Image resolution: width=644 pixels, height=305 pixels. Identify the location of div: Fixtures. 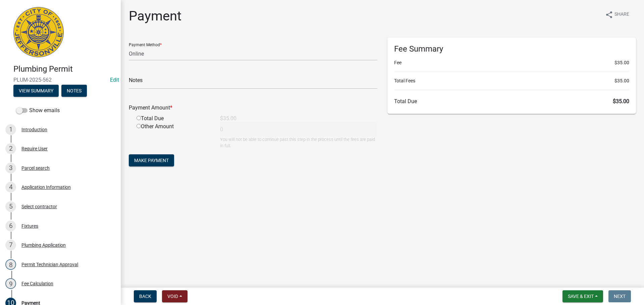
(30, 226).